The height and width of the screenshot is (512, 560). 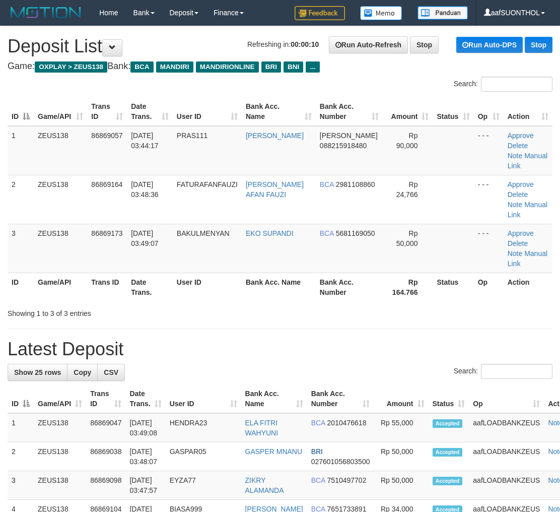 I want to click on span: Copy 2981108860 to clipboard, so click(x=356, y=184).